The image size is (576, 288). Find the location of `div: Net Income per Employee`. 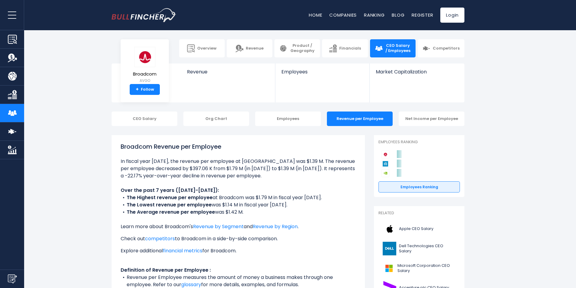

div: Net Income per Employee is located at coordinates (432, 119).